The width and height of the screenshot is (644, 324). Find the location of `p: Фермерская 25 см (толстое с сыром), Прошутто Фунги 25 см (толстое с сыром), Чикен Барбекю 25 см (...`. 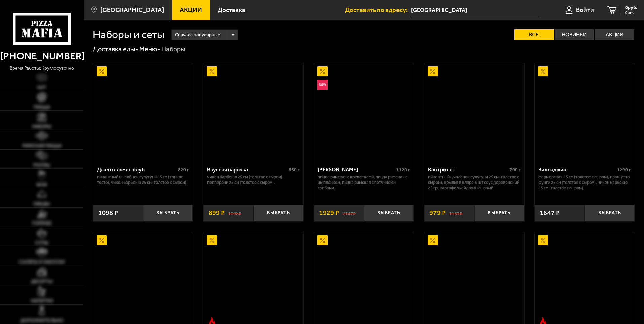

p: Фермерская 25 см (толстое с сыром), Прошутто Фунги 25 см (толстое с сыром), Чикен Барбекю 25 см (... is located at coordinates (584, 182).